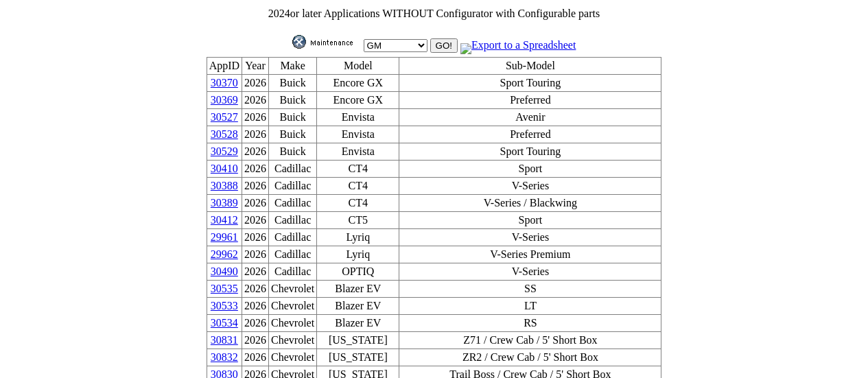 Image resolution: width=868 pixels, height=378 pixels. I want to click on td: OPTIQ, so click(358, 272).